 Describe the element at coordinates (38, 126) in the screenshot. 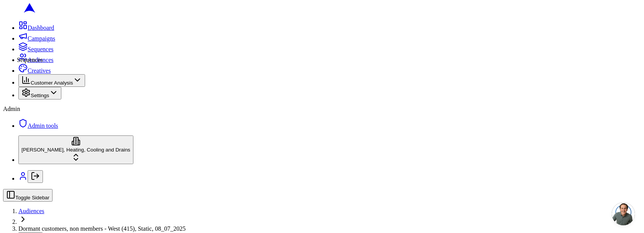

I see `a: Admin tools` at that location.